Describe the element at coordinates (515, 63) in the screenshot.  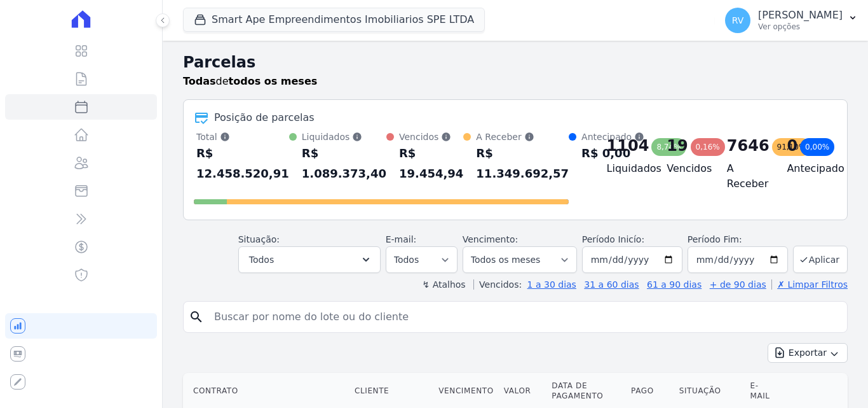
I see `h2: Parcelas` at that location.